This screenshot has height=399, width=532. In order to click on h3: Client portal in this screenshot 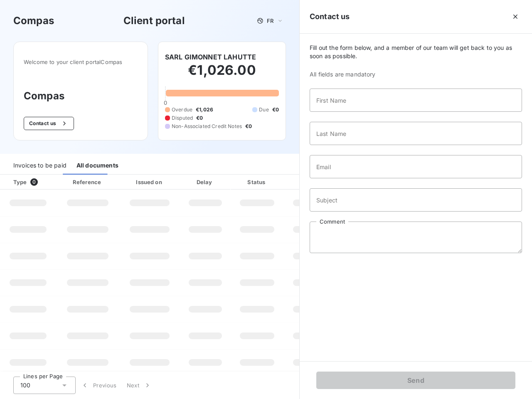, I will do `click(154, 21)`.